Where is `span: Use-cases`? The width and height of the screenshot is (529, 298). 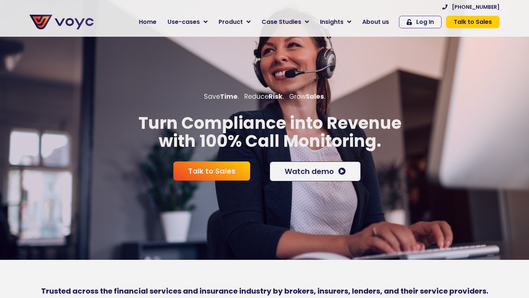
span: Use-cases is located at coordinates (184, 22).